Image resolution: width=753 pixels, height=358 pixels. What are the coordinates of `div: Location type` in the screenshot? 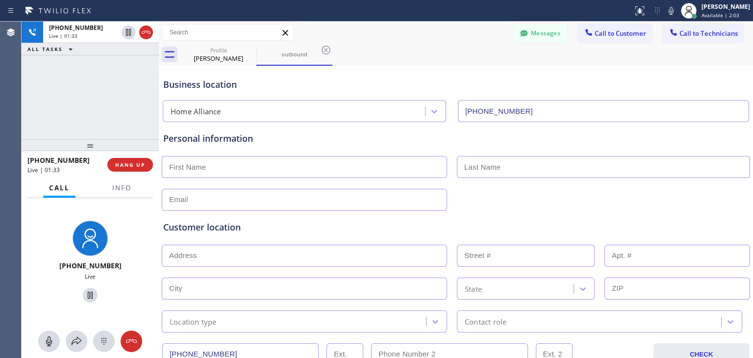 It's located at (193, 321).